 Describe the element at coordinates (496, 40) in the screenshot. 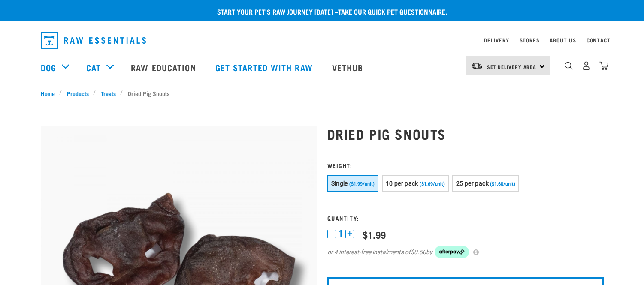

I see `a: Delivery` at that location.